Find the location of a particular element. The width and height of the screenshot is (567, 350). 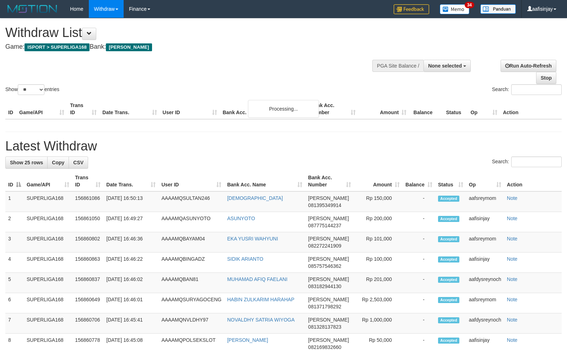

td: Rp 150,000 is located at coordinates (378, 201).